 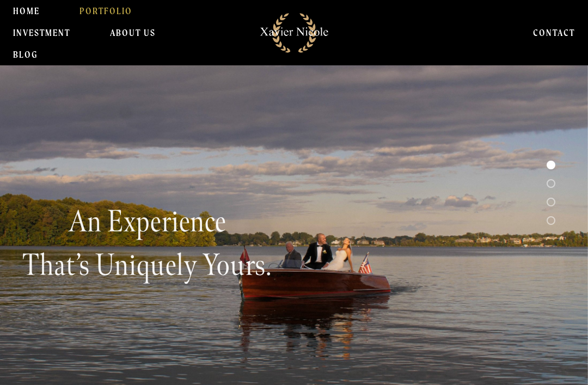 What do you see at coordinates (554, 33) in the screenshot?
I see `a: CONTACT` at bounding box center [554, 33].